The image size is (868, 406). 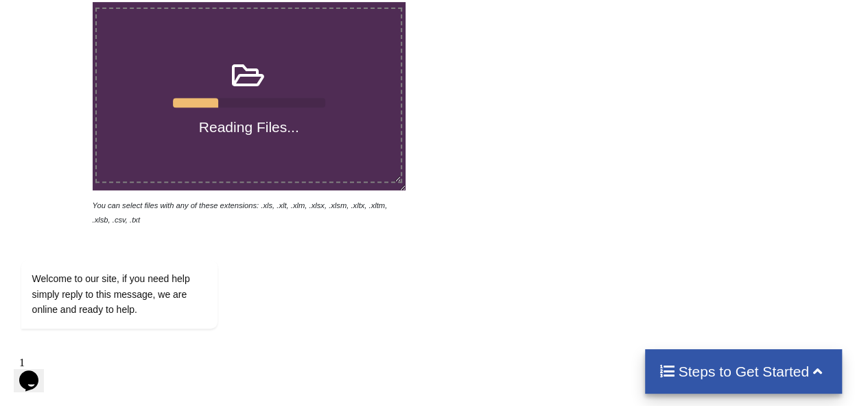 I want to click on span: Welcome to our site, if you need help simply reply to this message, we are online and ready to help., so click(x=97, y=111).